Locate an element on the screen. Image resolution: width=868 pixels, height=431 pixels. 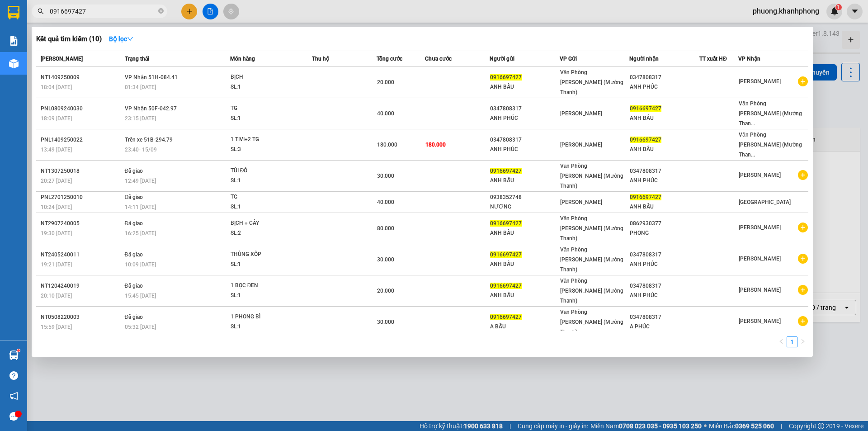
span: Người nhận is located at coordinates (644, 59).